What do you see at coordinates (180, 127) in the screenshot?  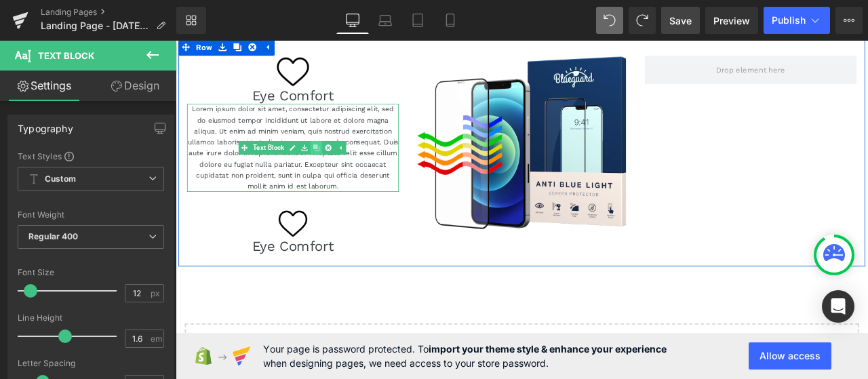 I see `a: Delete Element` at bounding box center [180, 127].